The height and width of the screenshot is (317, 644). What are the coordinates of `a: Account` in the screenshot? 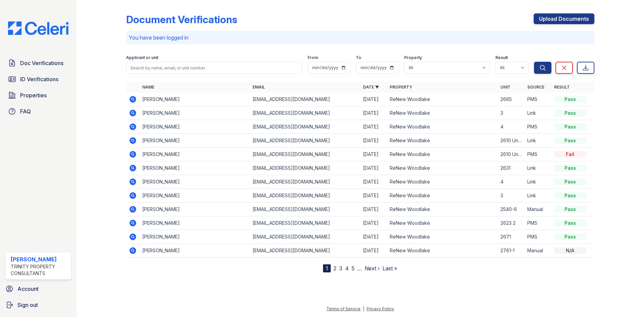 It's located at (38, 289).